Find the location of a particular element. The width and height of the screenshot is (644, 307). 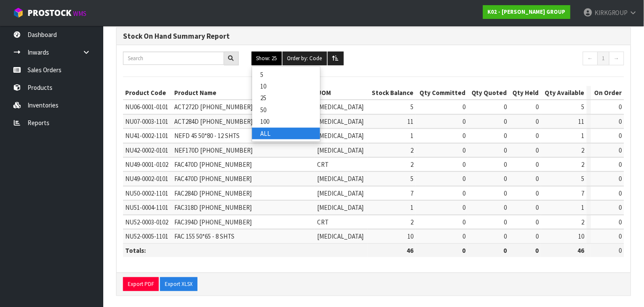

a: 50 is located at coordinates (286, 110).